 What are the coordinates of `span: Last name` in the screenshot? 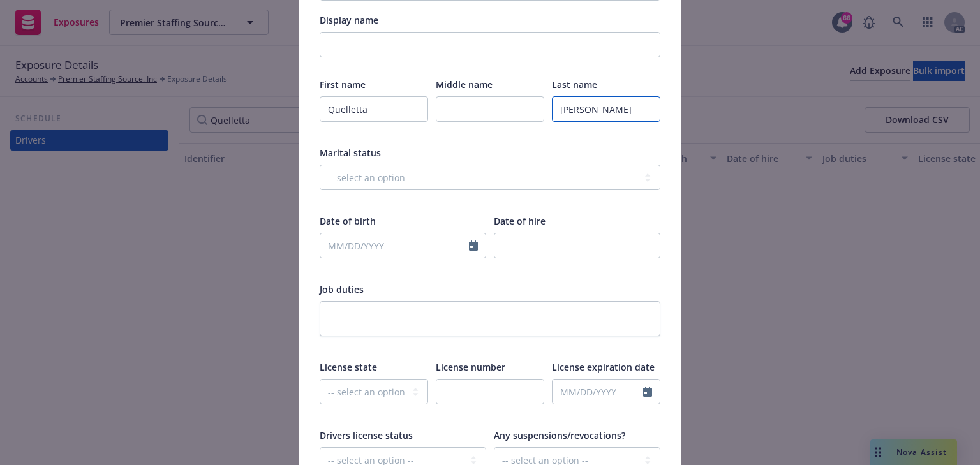 It's located at (574, 84).